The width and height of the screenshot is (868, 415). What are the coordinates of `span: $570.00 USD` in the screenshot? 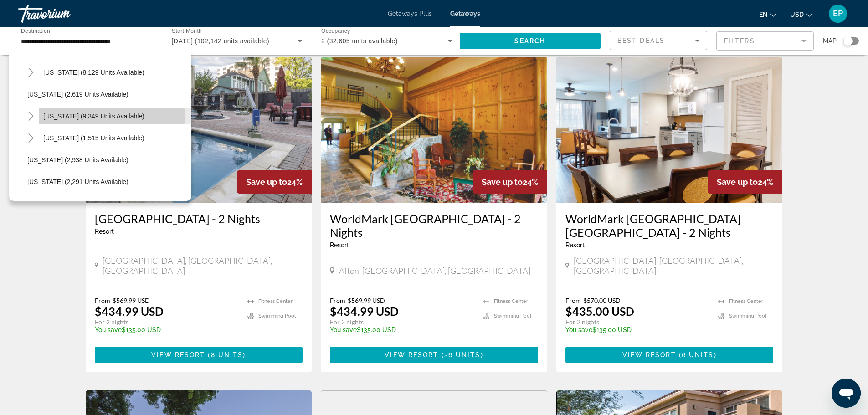 It's located at (602, 300).